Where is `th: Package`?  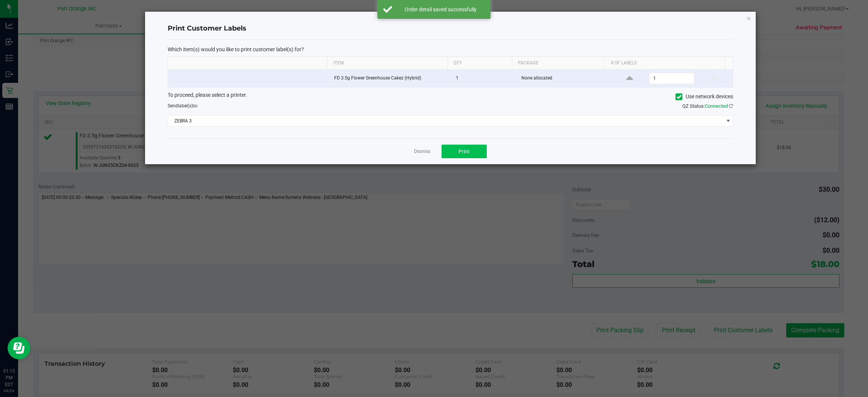
th: Package is located at coordinates (558, 63).